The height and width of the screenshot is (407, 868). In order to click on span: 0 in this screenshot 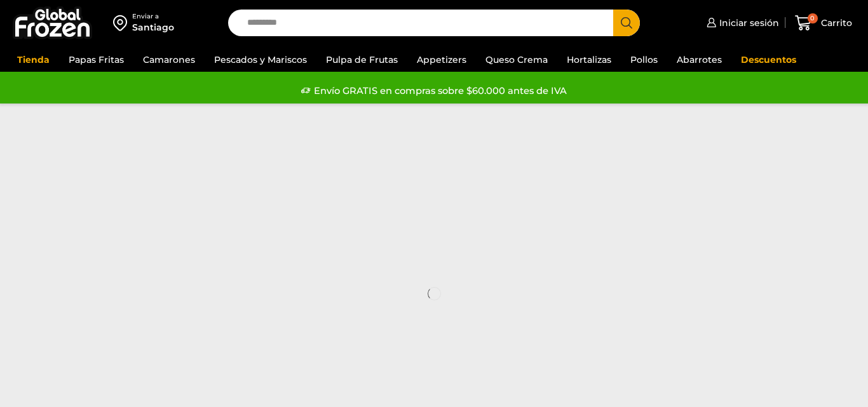, I will do `click(812, 19)`.